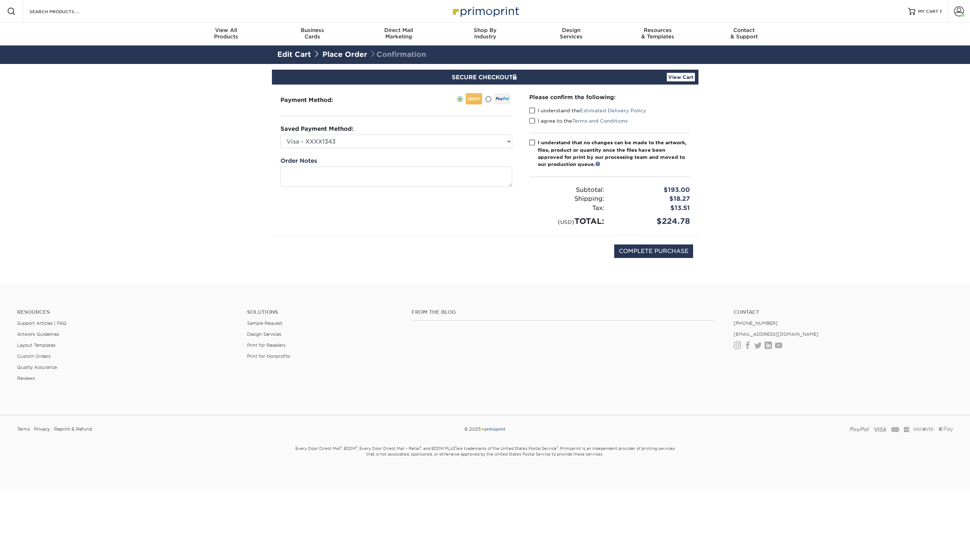 The image size is (970, 560). Describe the element at coordinates (127, 312) in the screenshot. I see `h4: Resources` at that location.